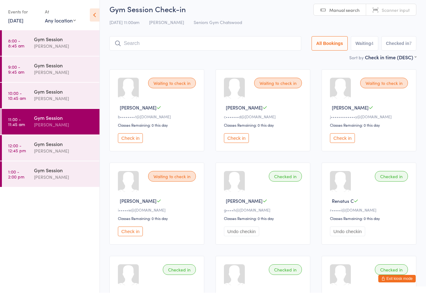  I want to click on label: Sort by, so click(357, 58).